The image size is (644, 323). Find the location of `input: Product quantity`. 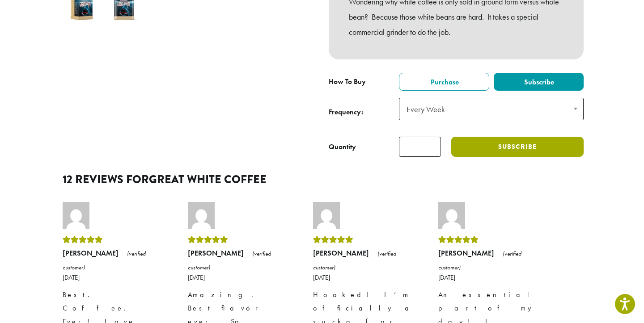

input: Product quantity is located at coordinates (420, 146).